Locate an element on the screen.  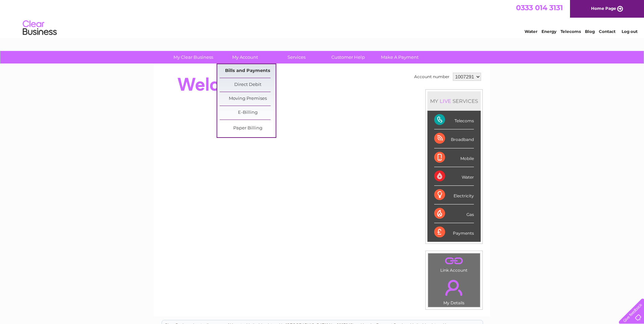
a: Customer Help is located at coordinates (348, 57).